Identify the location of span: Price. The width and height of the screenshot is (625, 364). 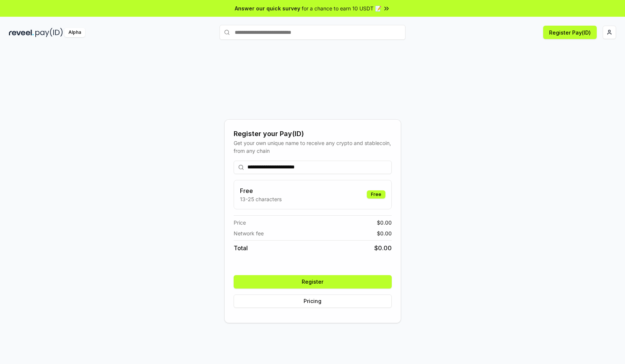
(239, 222).